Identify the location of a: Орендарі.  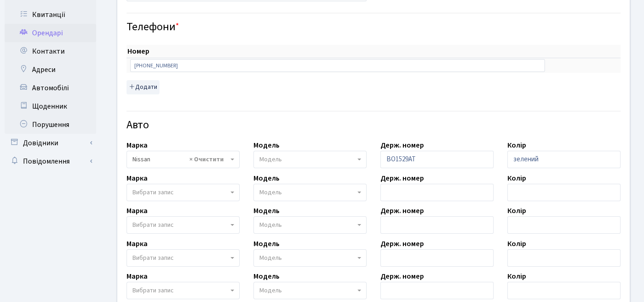
(50, 33).